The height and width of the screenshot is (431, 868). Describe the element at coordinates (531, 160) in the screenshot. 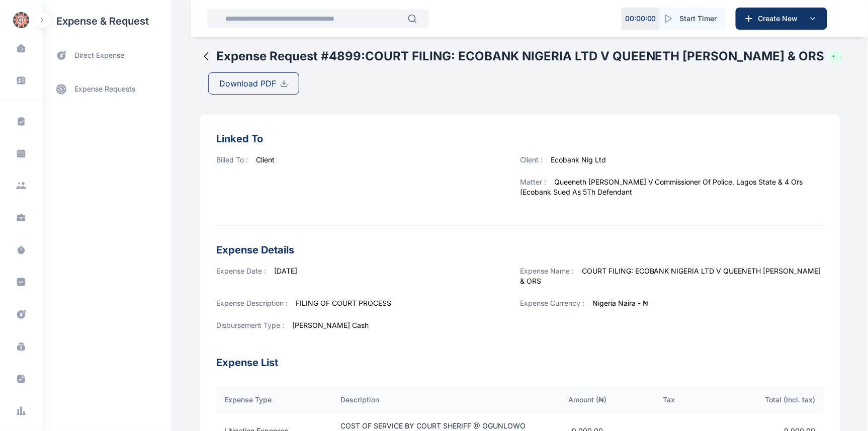

I see `span: Client :` at that location.